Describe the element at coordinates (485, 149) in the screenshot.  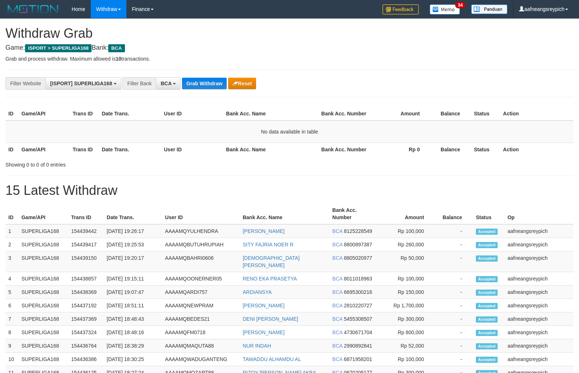
I see `th: Status` at that location.